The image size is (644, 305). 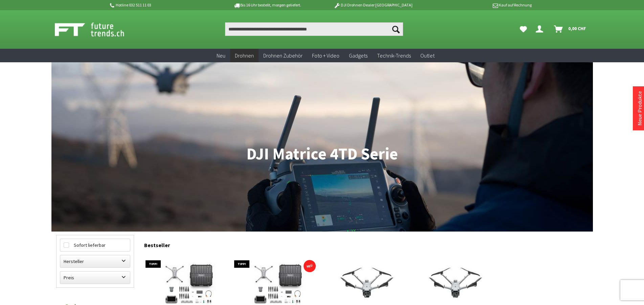 I want to click on a: Meine Favoriten, so click(x=523, y=29).